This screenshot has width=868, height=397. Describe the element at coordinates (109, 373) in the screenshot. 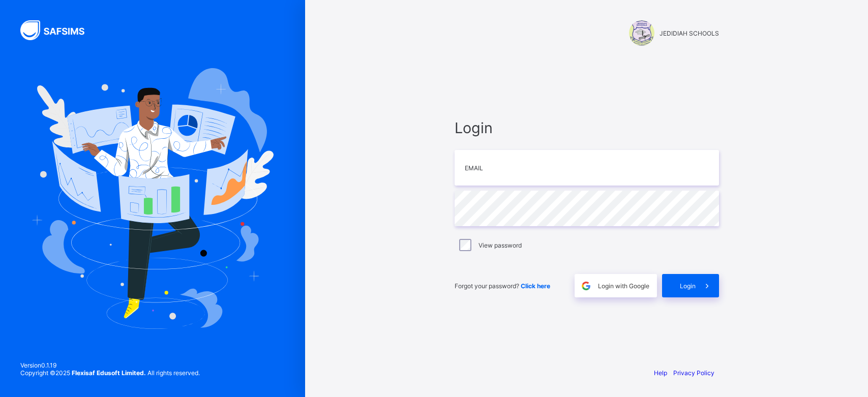

I see `strong: Flexisaf Edusoft Limited.` at that location.